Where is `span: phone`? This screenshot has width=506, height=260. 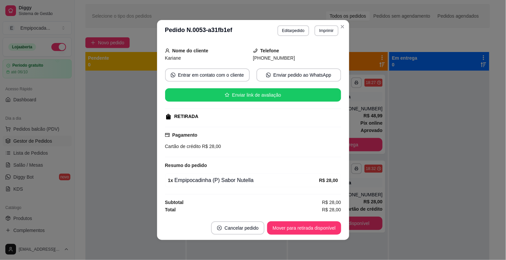 span: phone is located at coordinates (256, 51).